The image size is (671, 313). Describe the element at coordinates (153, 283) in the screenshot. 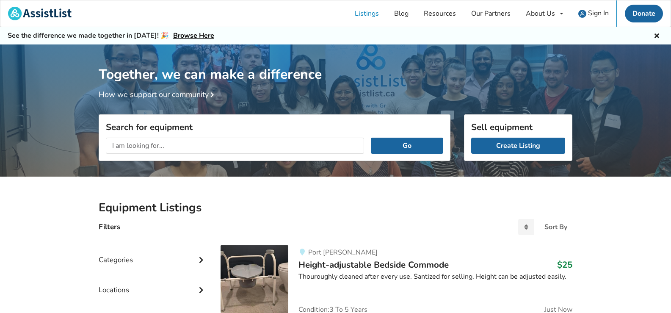

I see `div: Locations` at that location.